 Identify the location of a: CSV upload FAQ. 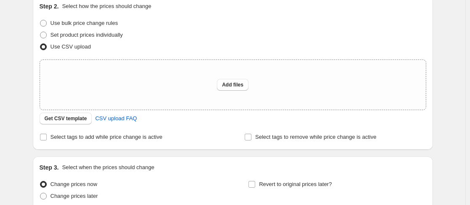
(116, 118).